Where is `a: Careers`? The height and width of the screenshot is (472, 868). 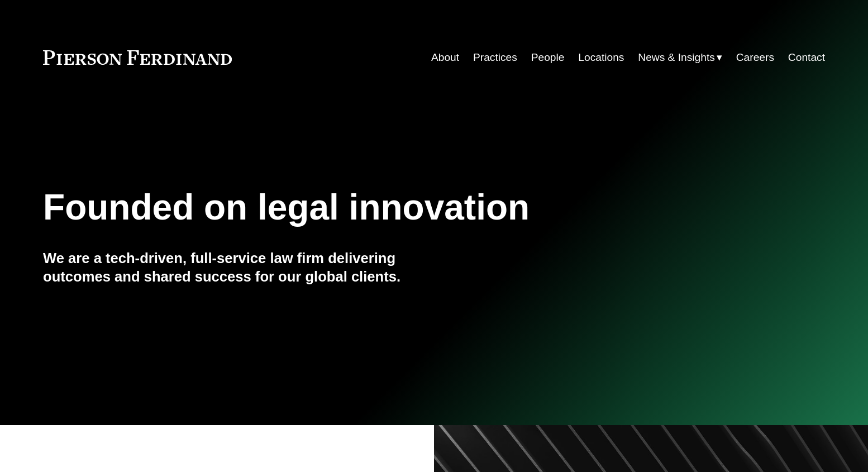
a: Careers is located at coordinates (756, 57).